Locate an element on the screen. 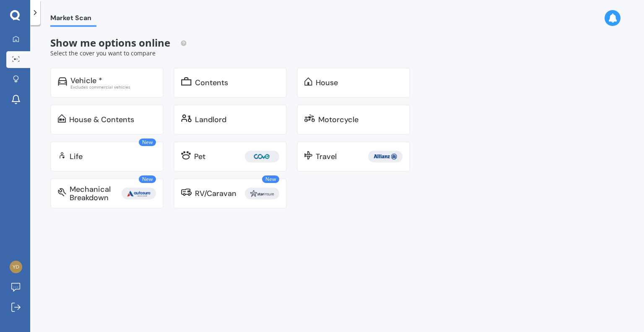 The width and height of the screenshot is (644, 332). img: Star.webp is located at coordinates (262, 193).